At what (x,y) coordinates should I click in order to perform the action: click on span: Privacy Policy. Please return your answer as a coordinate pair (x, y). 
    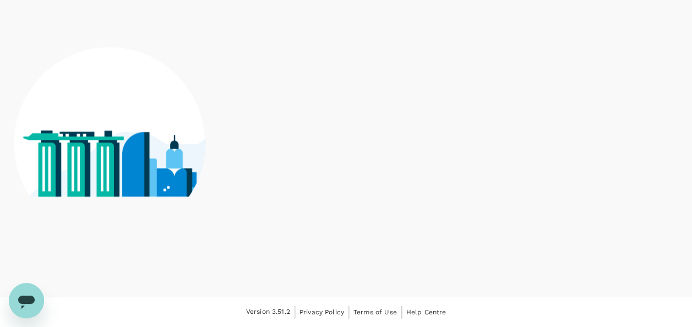
    Looking at the image, I should click on (322, 312).